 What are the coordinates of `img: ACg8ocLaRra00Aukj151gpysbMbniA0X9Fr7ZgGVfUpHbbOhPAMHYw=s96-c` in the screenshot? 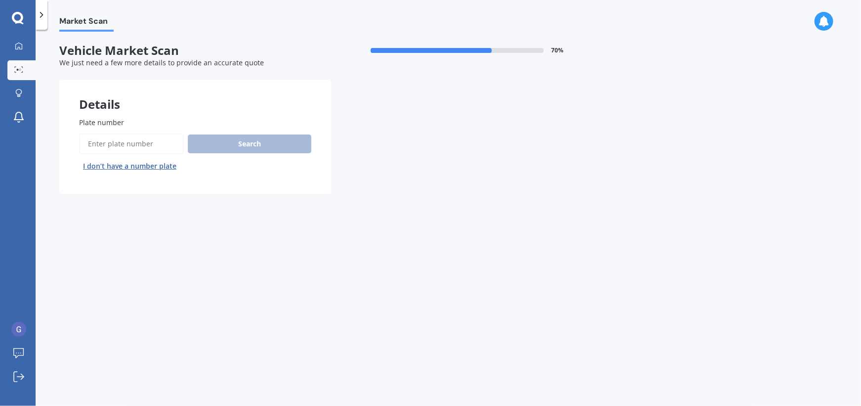 It's located at (19, 329).